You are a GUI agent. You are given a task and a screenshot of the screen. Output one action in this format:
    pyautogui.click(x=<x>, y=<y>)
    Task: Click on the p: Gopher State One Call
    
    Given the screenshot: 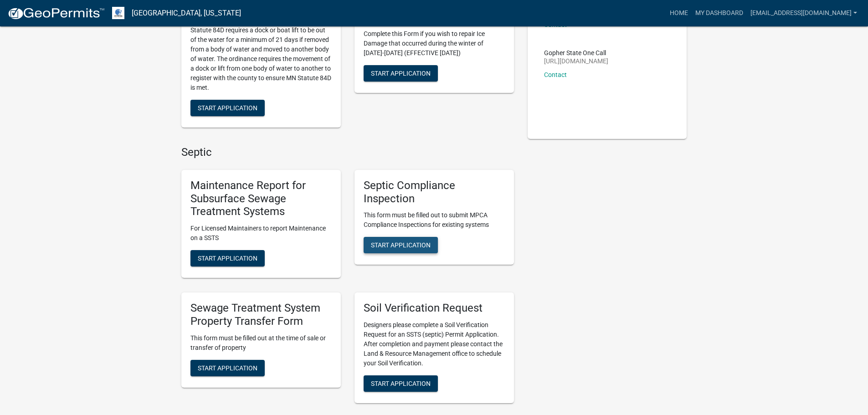 What is the action you would take?
    pyautogui.click(x=576, y=53)
    